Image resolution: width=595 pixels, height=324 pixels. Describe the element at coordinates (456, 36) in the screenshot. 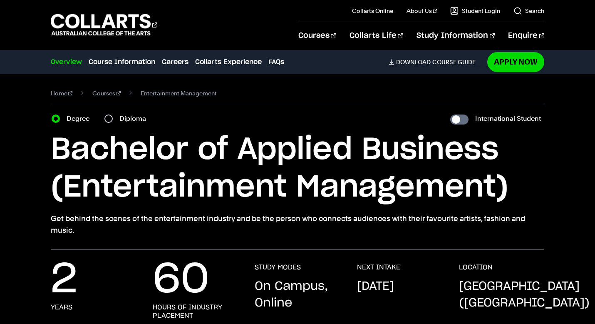

I see `a: Study Information` at that location.